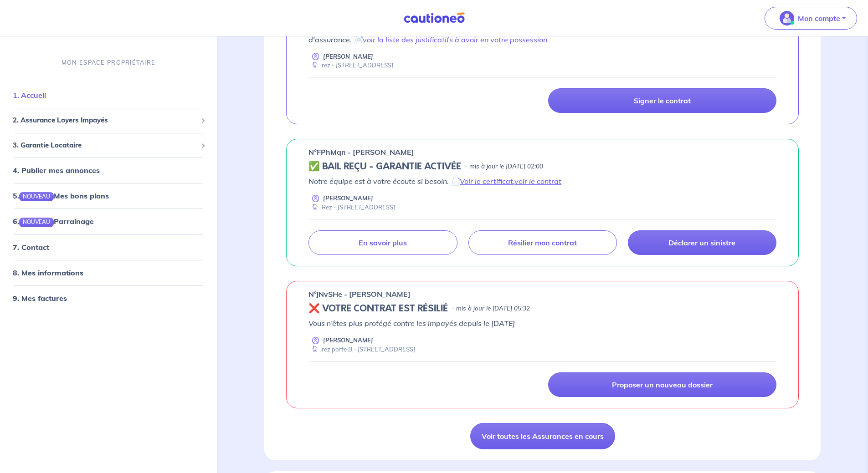  Describe the element at coordinates (810, 18) in the screenshot. I see `button: illu_account_valid_menu.svgMon compte` at that location.